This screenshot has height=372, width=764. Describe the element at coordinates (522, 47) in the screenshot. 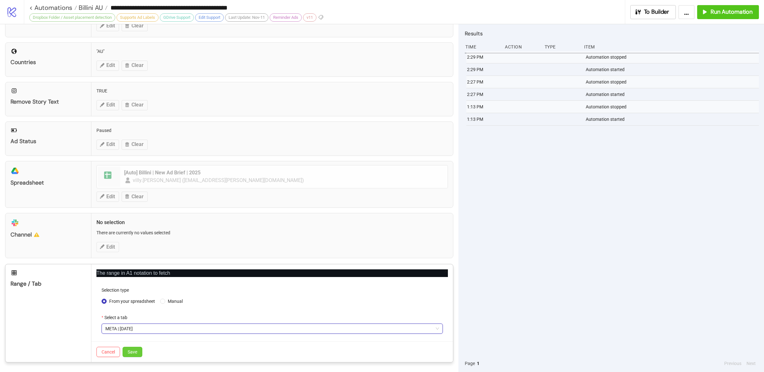

I see `div: Action` at that location.